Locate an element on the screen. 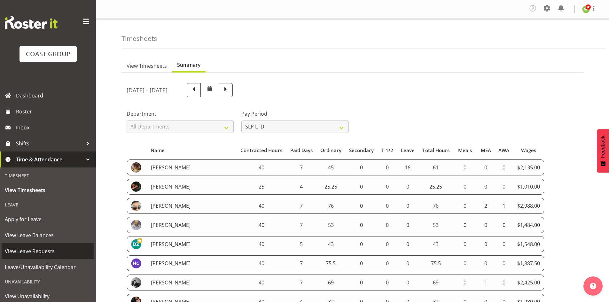  a: View Timesheets is located at coordinates (48, 190).